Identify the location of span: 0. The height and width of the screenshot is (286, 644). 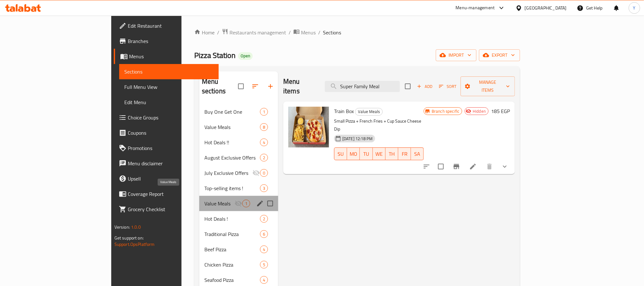
(264, 173).